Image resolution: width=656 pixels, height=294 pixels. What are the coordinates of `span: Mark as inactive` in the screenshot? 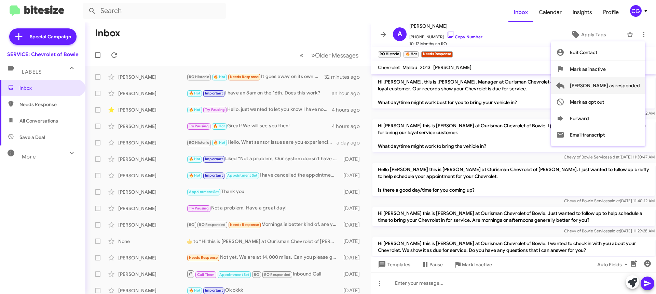 It's located at (588, 69).